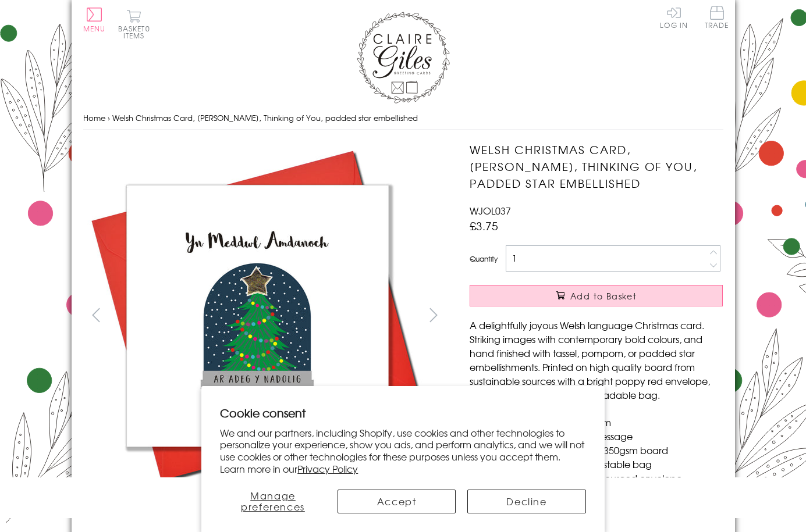 This screenshot has width=806, height=532. I want to click on p: We and our partners, including Shopify, use cookies and other technologies to personalize your ex..., so click(403, 451).